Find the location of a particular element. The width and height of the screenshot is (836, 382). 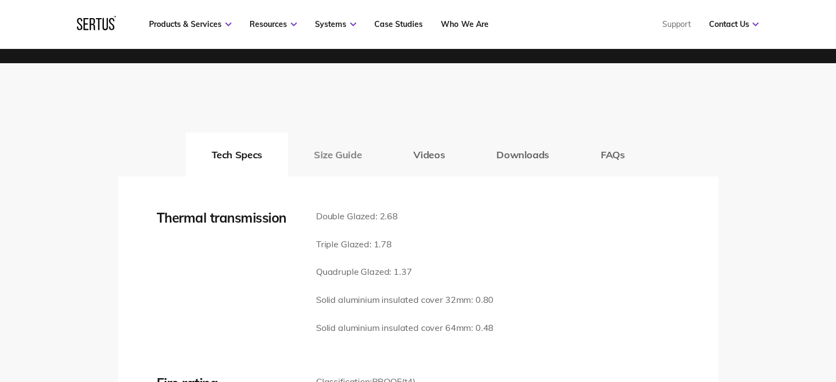

p: Solid aluminium insulated cover 32mm: 0.80 is located at coordinates (404, 300).